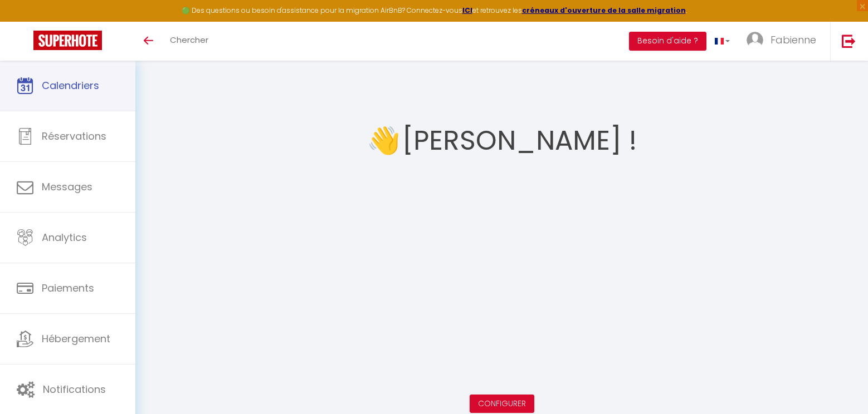 This screenshot has width=868, height=414. I want to click on a: créneaux d'ouverture de la salle migration, so click(604, 10).